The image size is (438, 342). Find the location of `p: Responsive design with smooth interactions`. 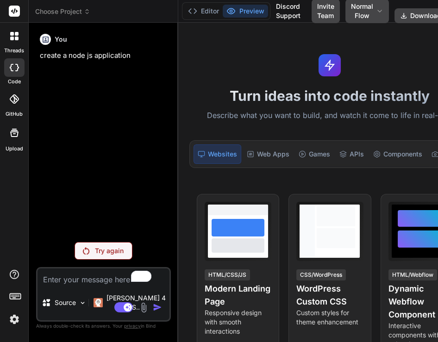

p: Responsive design with smooth interactions is located at coordinates (238, 322).